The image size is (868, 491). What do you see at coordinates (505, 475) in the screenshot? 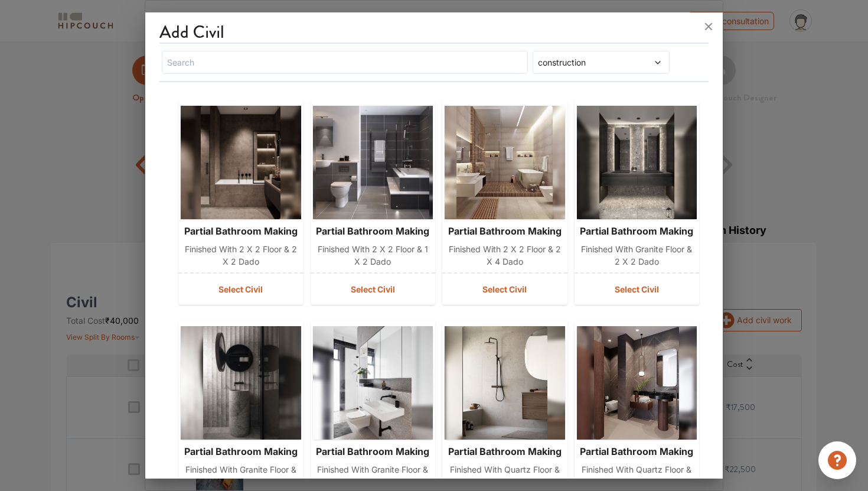
I see `span: Finished with quartz floor & 2 x 2 dado` at bounding box center [505, 475].